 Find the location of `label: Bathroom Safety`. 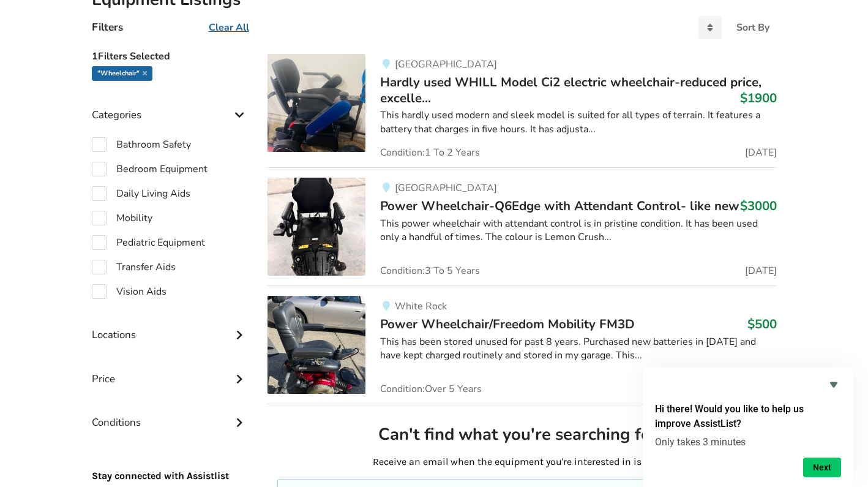

label: Bathroom Safety is located at coordinates (142, 145).